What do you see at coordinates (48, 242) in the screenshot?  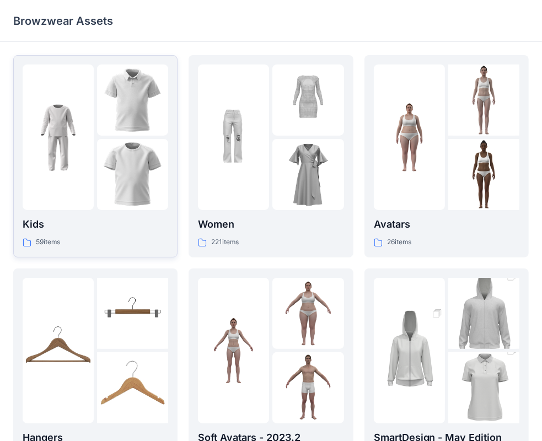 I see `p: 59 items` at bounding box center [48, 242].